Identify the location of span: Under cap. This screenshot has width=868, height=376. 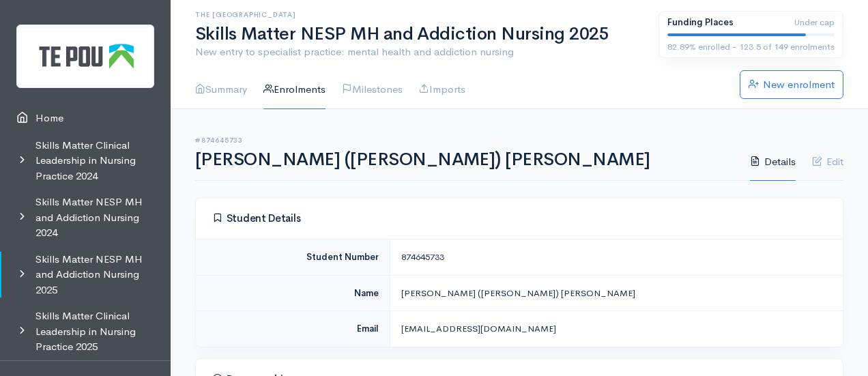
(815, 23).